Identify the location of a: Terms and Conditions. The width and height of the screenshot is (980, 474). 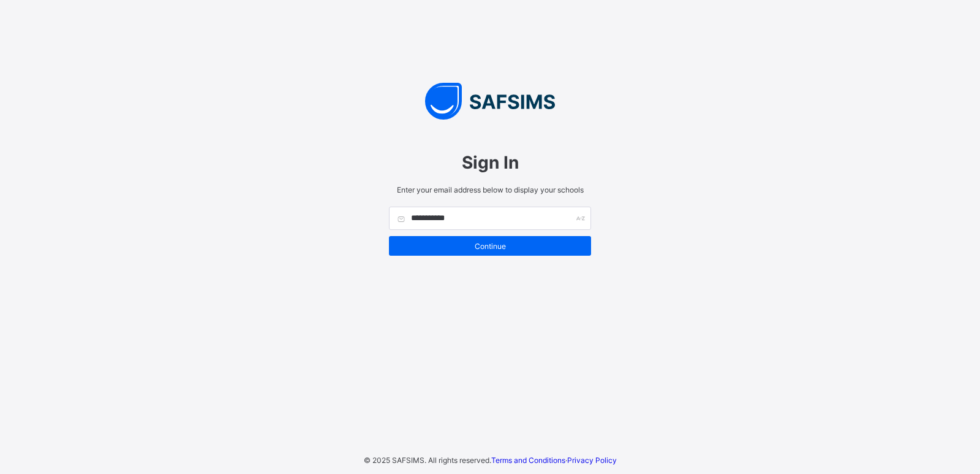
(528, 460).